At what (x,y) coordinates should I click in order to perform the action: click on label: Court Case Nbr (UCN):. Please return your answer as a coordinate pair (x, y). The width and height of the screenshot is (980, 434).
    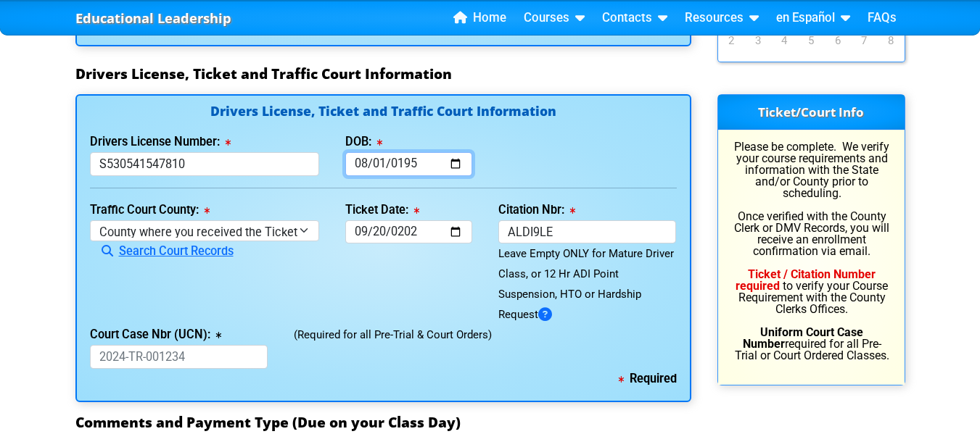
    Looking at the image, I should click on (156, 335).